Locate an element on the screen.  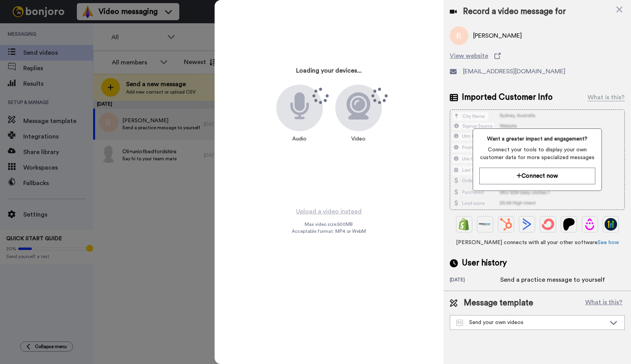
img: Hubspot is located at coordinates (506, 224).